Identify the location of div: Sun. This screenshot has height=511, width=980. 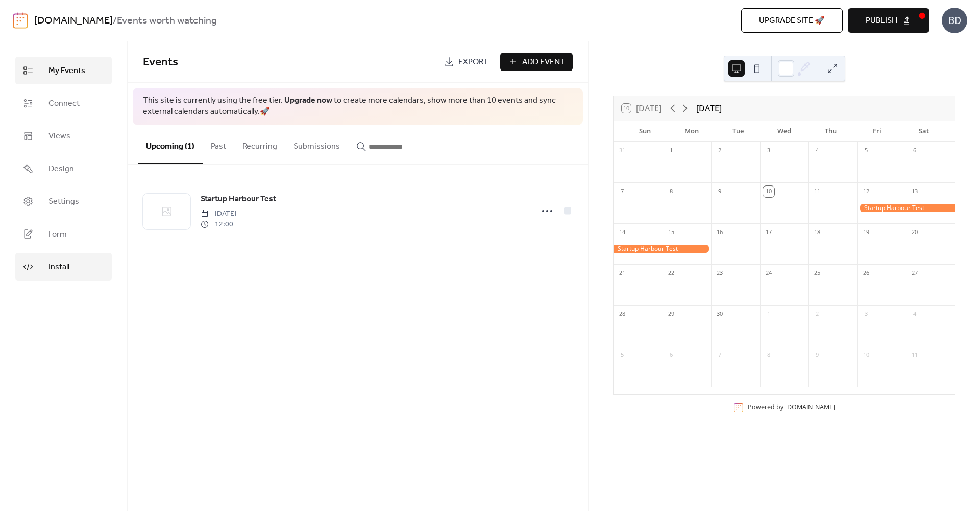
(645, 131).